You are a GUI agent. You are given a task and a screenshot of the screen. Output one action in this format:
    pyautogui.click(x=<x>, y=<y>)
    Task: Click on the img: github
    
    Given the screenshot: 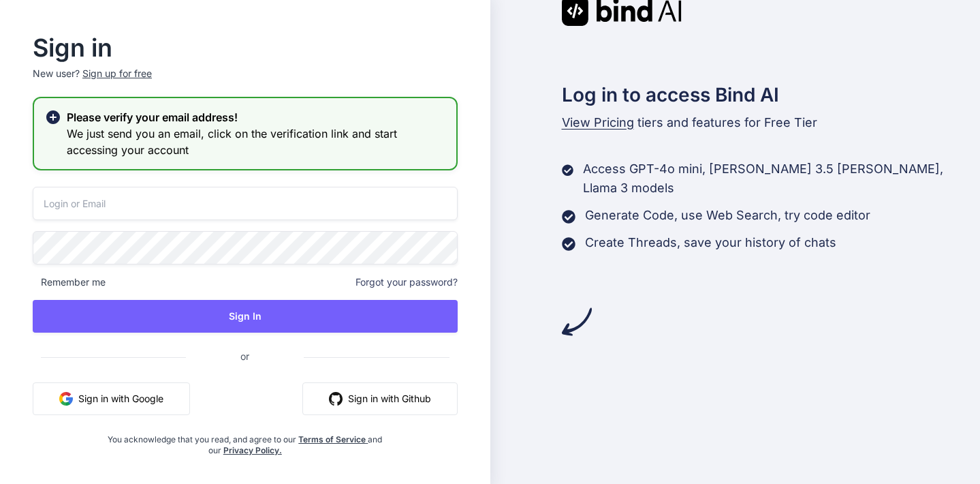 What is the action you would take?
    pyautogui.click(x=335, y=399)
    